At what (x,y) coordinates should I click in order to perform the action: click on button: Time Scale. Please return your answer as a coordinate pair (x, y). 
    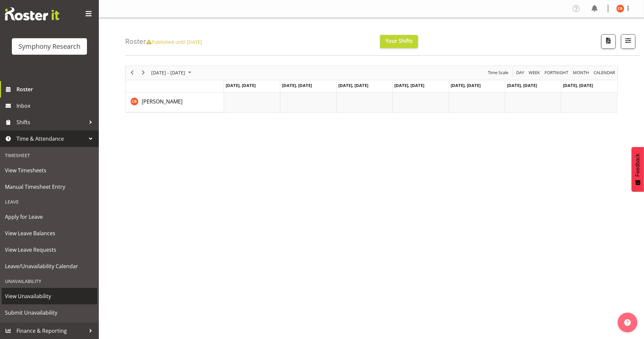
    Looking at the image, I should click on (498, 72).